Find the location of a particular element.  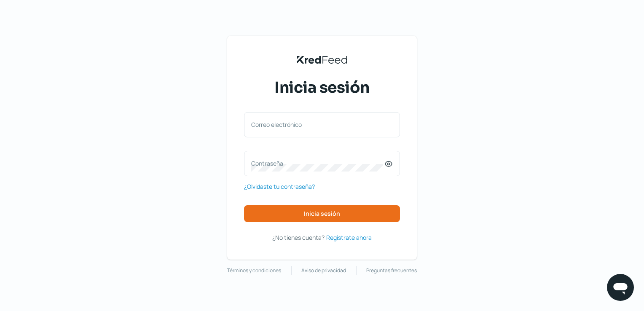

label: Correo electrónico is located at coordinates (317, 125).